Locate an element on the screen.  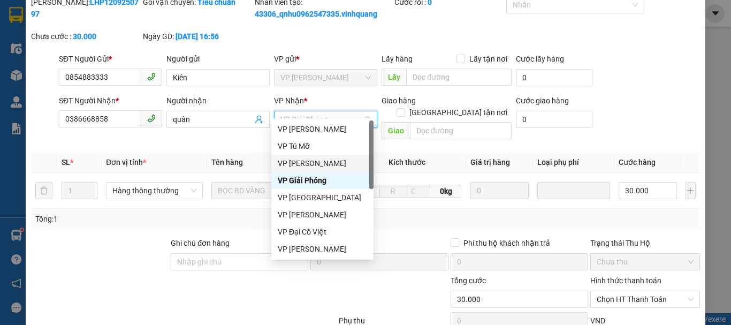
span: Tổng cước is located at coordinates (468, 280).